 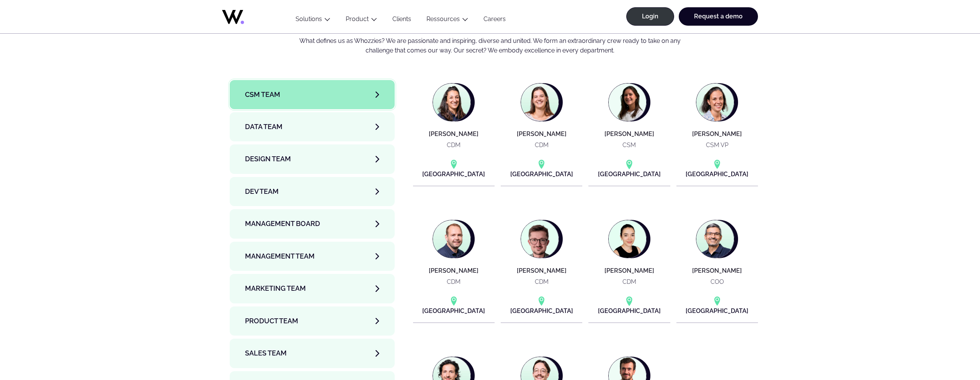 What do you see at coordinates (276, 288) in the screenshot?
I see `span: Marketing Team` at bounding box center [276, 288].